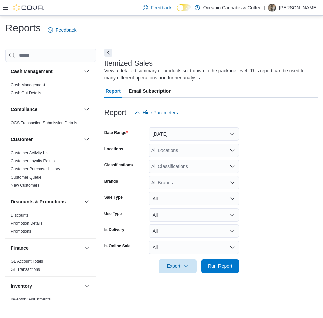 The width and height of the screenshot is (323, 318). Describe the element at coordinates (115, 113) in the screenshot. I see `h3: Report` at that location.